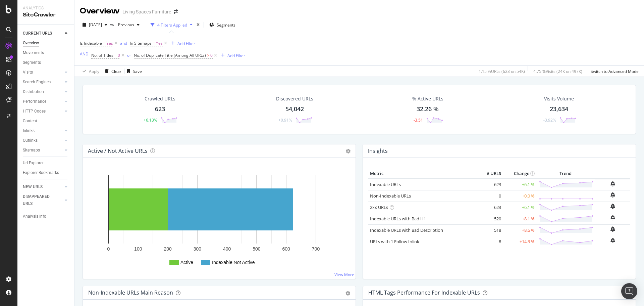 This screenshot has height=306, width=644. Describe the element at coordinates (118, 151) in the screenshot. I see `h4: Active / Not Active URLs` at that location.